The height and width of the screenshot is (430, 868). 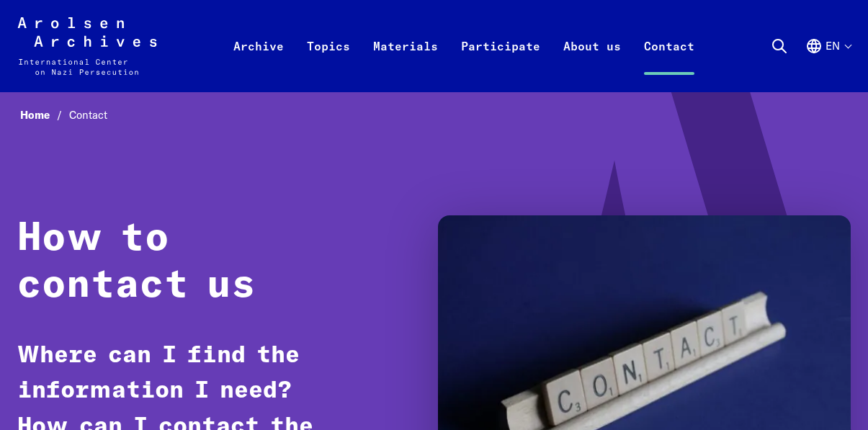 I want to click on a: About us, so click(x=593, y=63).